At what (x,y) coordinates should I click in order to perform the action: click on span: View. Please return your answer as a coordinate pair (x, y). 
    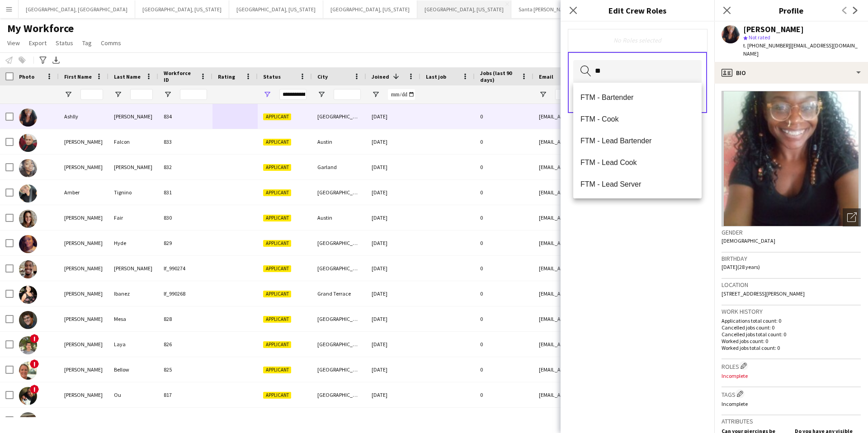
    Looking at the image, I should click on (14, 43).